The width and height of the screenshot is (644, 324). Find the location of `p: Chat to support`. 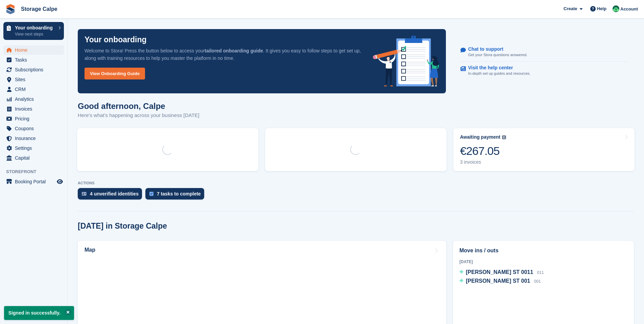

p: Chat to support is located at coordinates (495, 49).